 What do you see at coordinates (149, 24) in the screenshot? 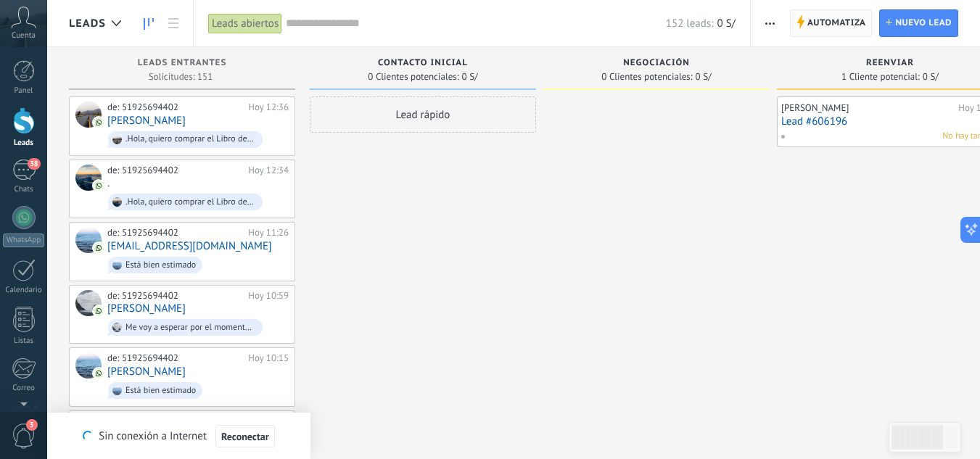
I see `a: Leads` at bounding box center [149, 24].